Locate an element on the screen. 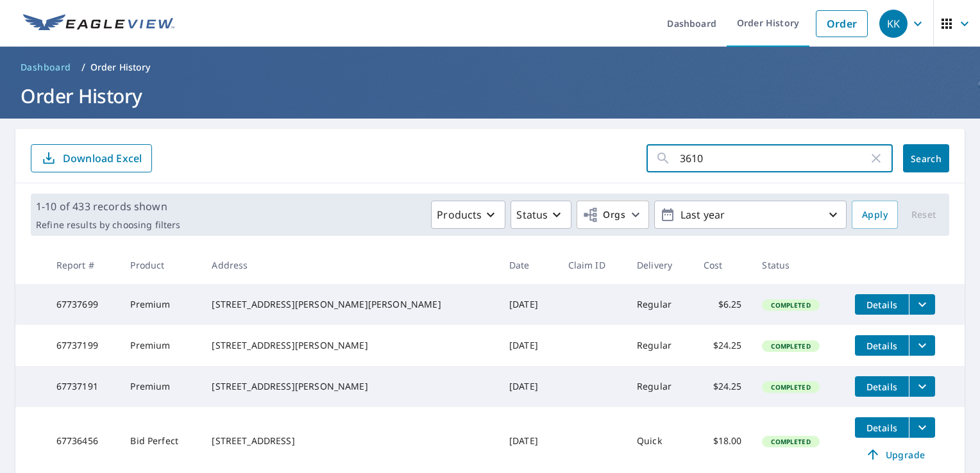 Image resolution: width=980 pixels, height=473 pixels. button: detailsBtn-67737199 is located at coordinates (882, 346).